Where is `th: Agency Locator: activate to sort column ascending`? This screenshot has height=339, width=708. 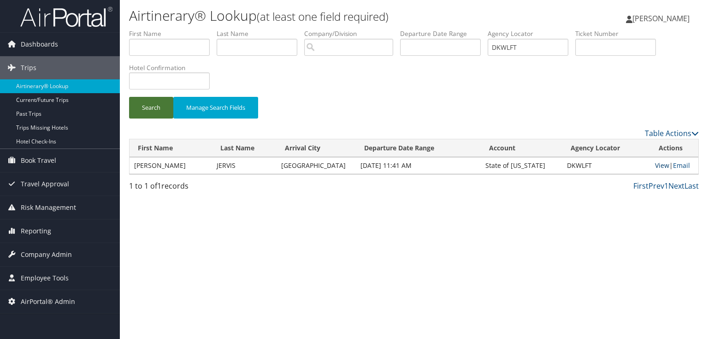 th: Agency Locator: activate to sort column ascending is located at coordinates (607, 148).